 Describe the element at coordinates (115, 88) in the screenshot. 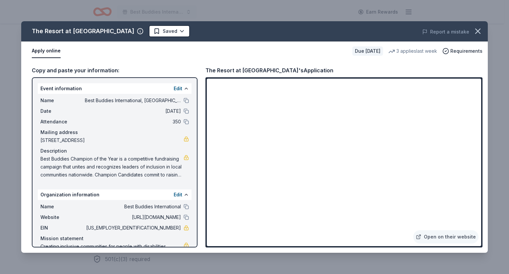

I see `div: Event information` at that location.